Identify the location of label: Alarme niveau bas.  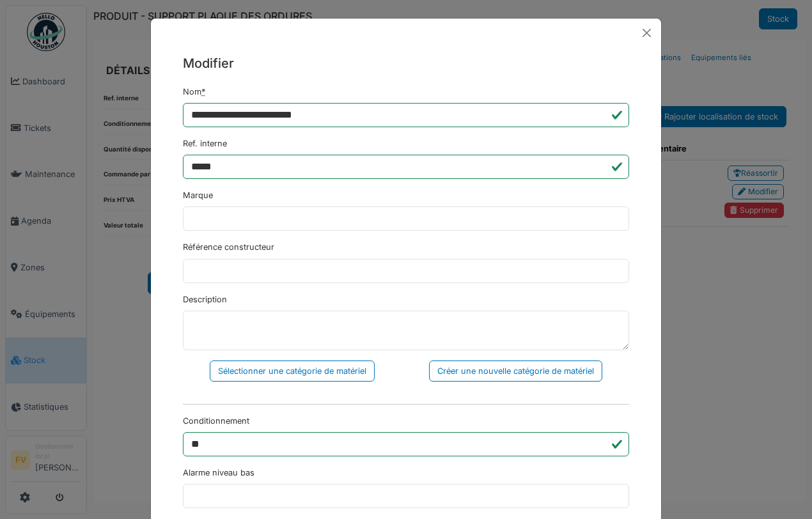
(218, 472).